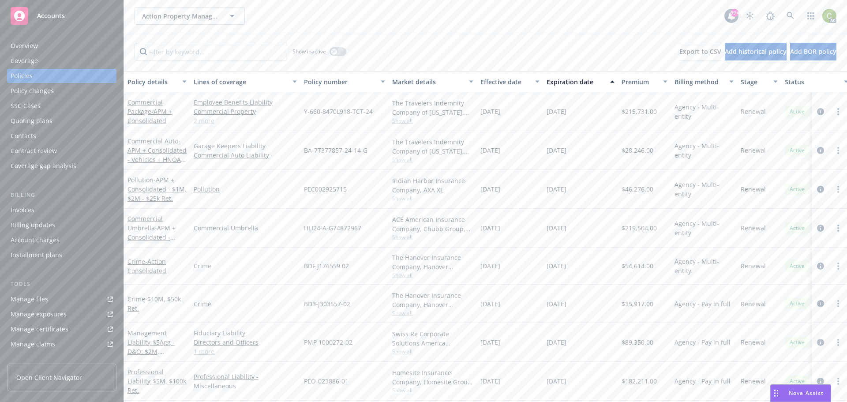 The width and height of the screenshot is (847, 402). Describe the element at coordinates (62, 314) in the screenshot. I see `a: Manage exposures` at that location.